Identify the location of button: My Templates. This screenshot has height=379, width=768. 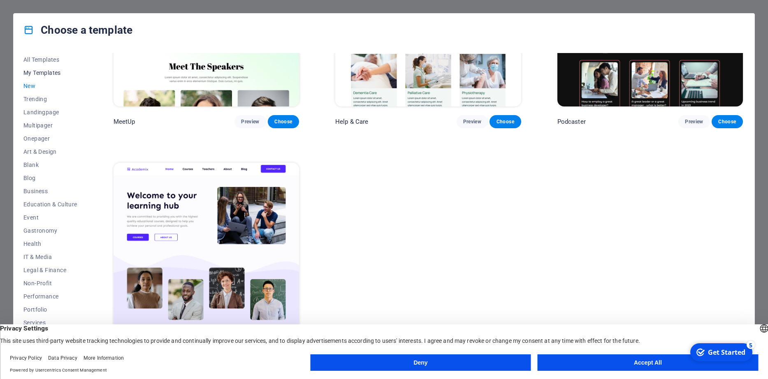
(50, 73).